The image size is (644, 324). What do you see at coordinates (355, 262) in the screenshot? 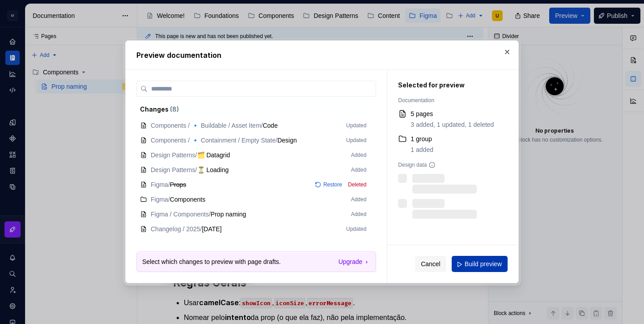
I see `a: Upgrade` at bounding box center [355, 262].